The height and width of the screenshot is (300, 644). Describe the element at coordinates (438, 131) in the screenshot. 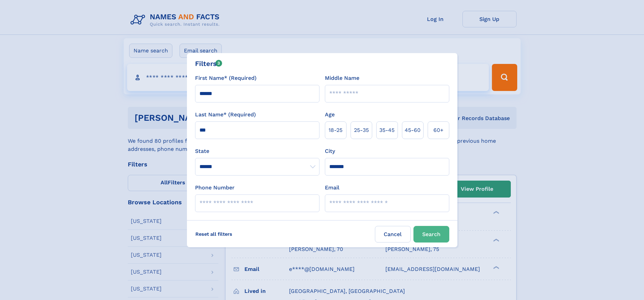

I see `span: 60+` at that location.